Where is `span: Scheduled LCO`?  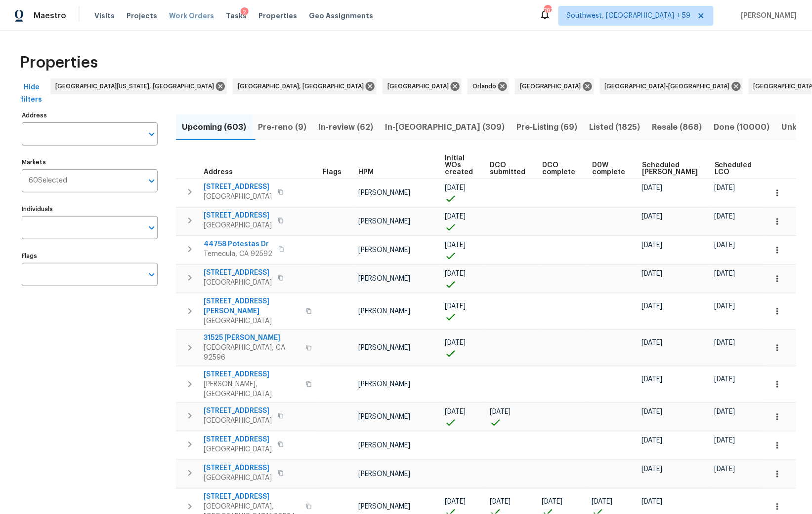
span: Scheduled LCO is located at coordinates (733, 169).